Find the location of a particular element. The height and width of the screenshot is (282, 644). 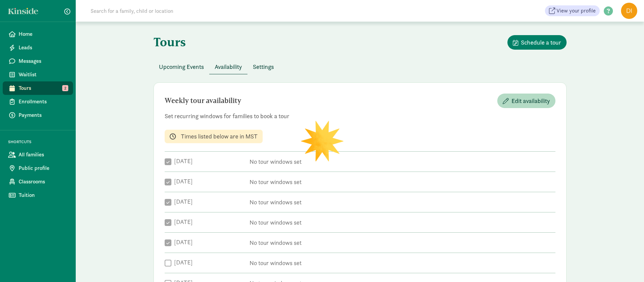

a: Payments is located at coordinates (38, 115).